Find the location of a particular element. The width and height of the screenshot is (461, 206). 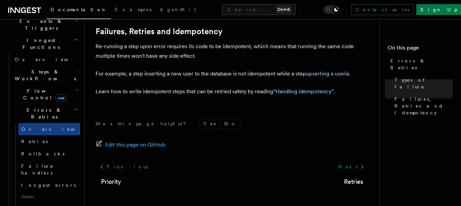

a: Previous is located at coordinates (123, 166).